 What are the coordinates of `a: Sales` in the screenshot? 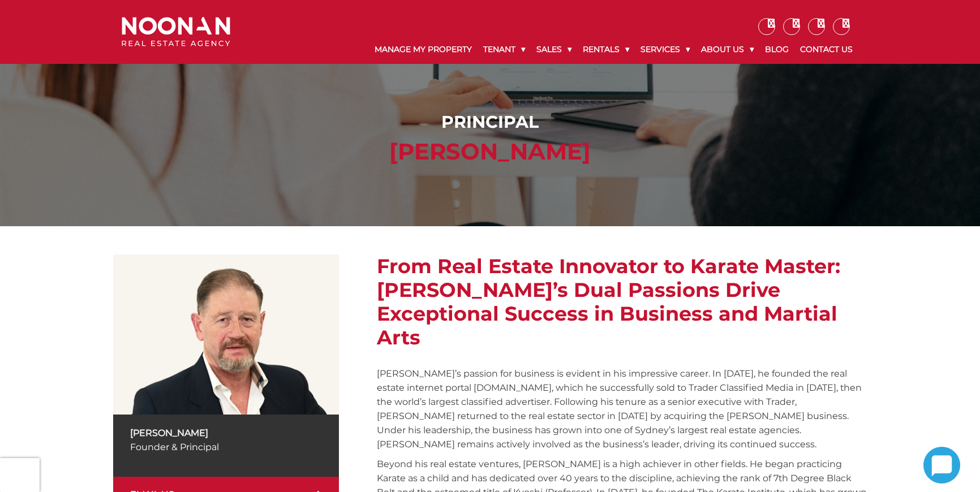 It's located at (554, 49).